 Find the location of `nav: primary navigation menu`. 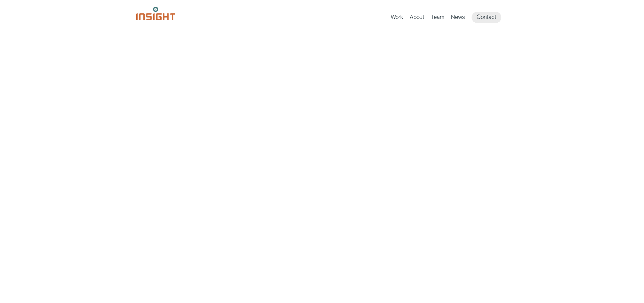

nav: primary navigation menu is located at coordinates (449, 18).